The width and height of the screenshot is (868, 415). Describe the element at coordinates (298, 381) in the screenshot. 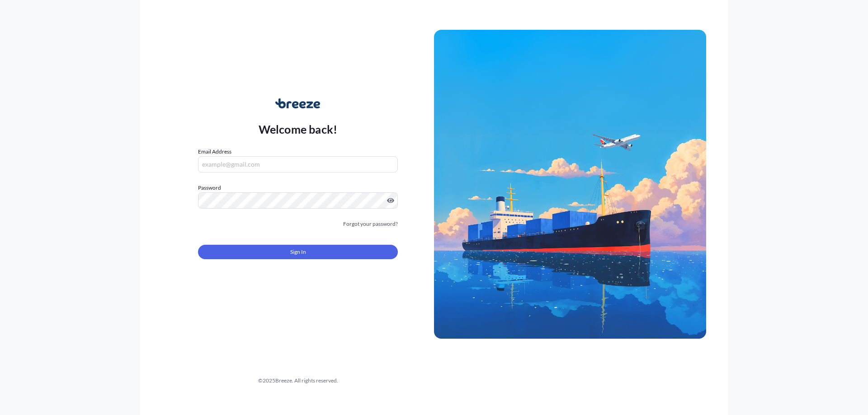

I see `div: © 2025 Breeze. All rights reserved.` at that location.